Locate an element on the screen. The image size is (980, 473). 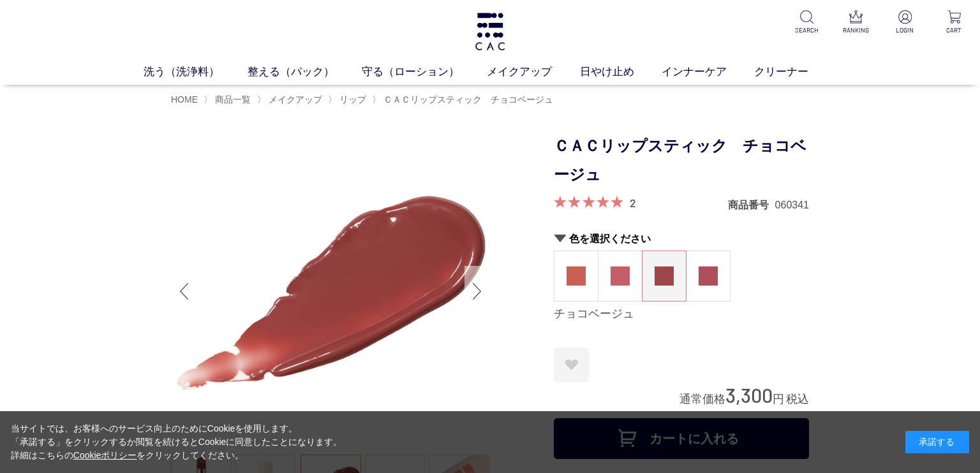
span: HOME is located at coordinates (184, 100).